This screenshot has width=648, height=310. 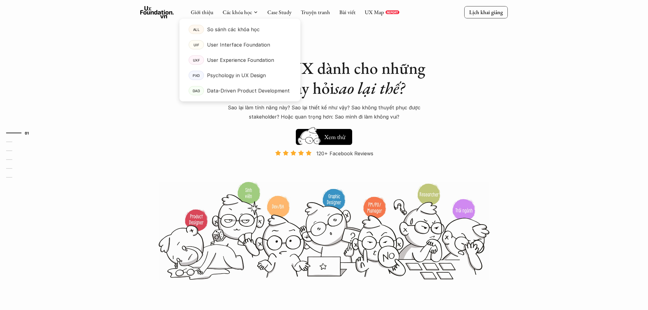 What do you see at coordinates (370, 88) in the screenshot?
I see `em: sao lại thế?` at bounding box center [370, 88].